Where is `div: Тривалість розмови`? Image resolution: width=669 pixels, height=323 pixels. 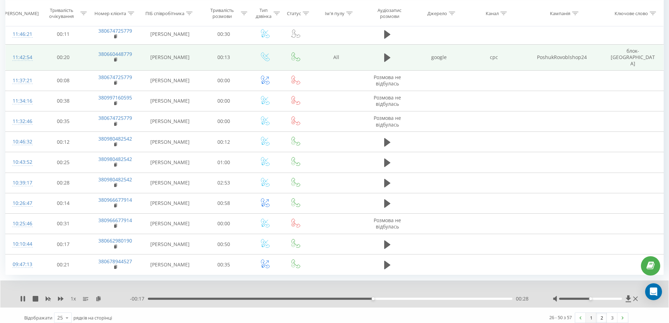 div: Тривалість розмови is located at coordinates (222, 13).